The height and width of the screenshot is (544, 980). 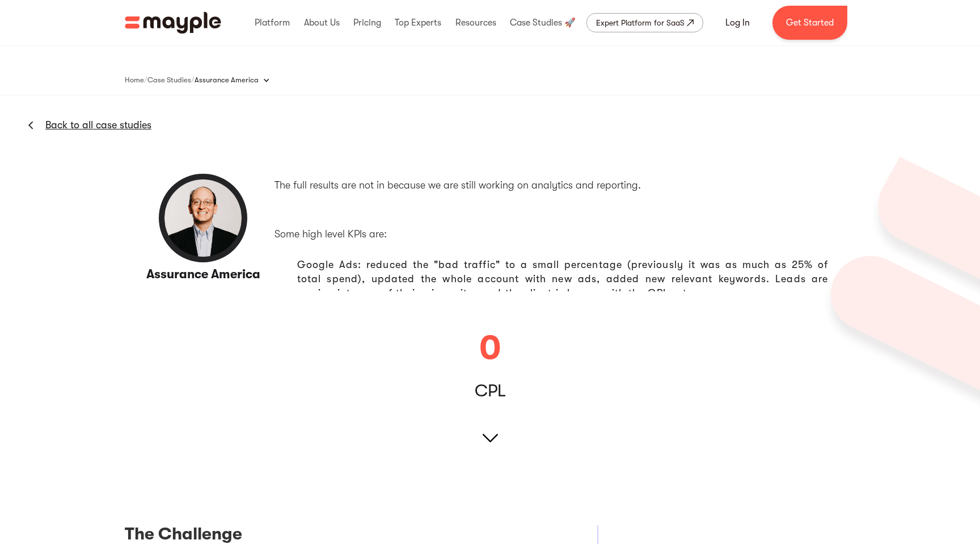 What do you see at coordinates (559, 234) in the screenshot?
I see `p: Some high level KPIs are:` at bounding box center [559, 234].